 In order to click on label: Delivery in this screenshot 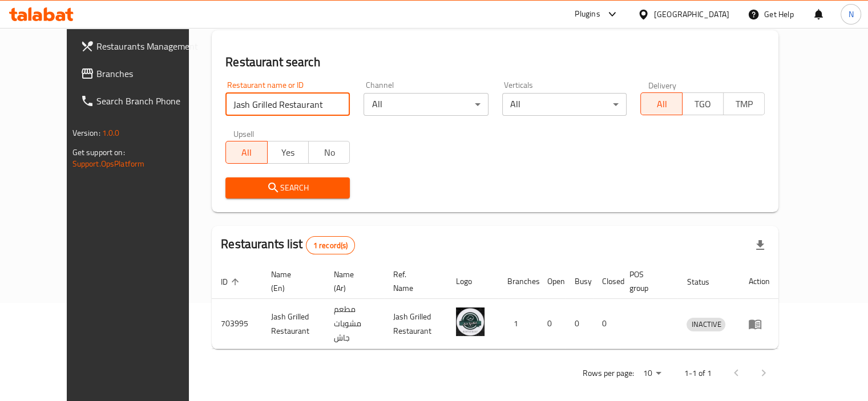, I will do `click(662, 85)`.